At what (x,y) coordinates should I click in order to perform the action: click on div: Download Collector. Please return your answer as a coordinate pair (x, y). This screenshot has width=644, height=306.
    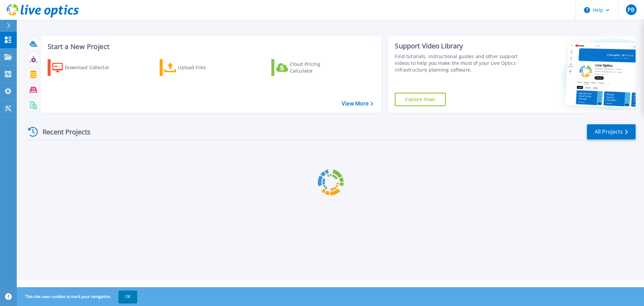
    Looking at the image, I should click on (91, 68).